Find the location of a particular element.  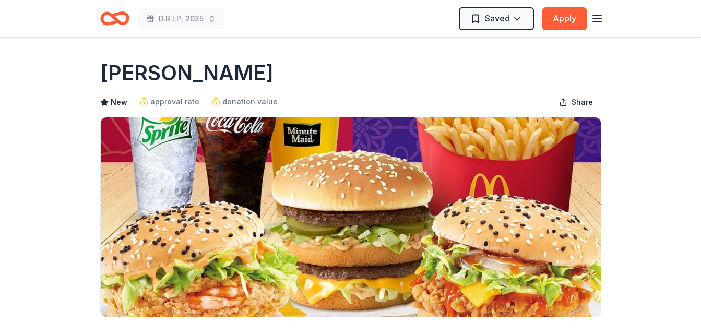

span: D.R.I.P. 2025 is located at coordinates (181, 19).